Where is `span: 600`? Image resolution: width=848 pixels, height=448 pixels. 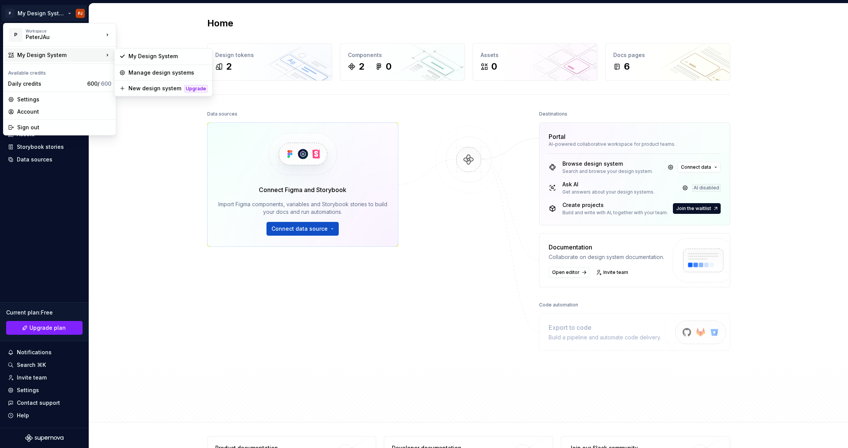 span: 600 is located at coordinates (106, 83).